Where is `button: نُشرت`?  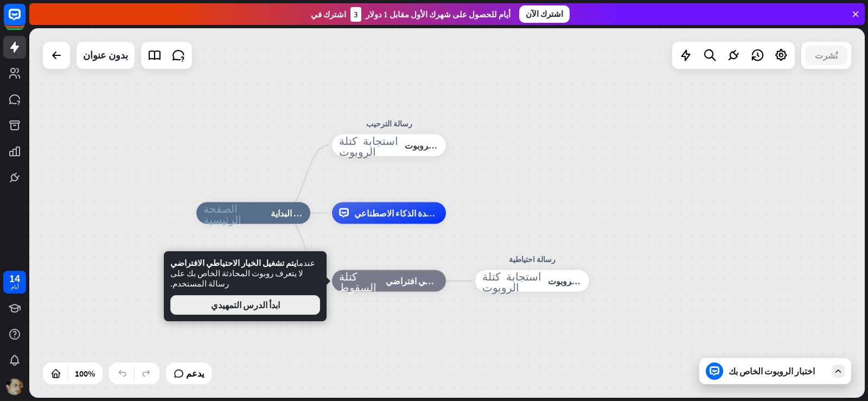 button: نُشرت is located at coordinates (826, 56).